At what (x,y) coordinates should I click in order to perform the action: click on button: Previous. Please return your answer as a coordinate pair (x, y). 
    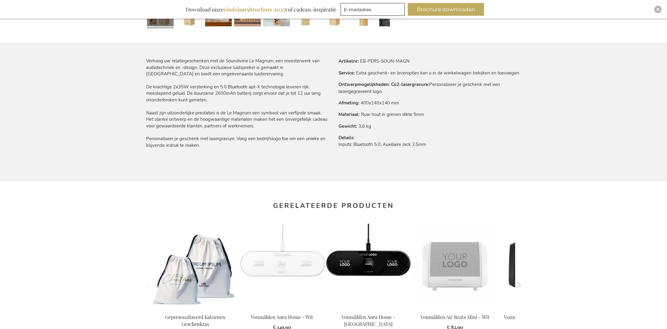
    Looking at the image, I should click on (148, 285).